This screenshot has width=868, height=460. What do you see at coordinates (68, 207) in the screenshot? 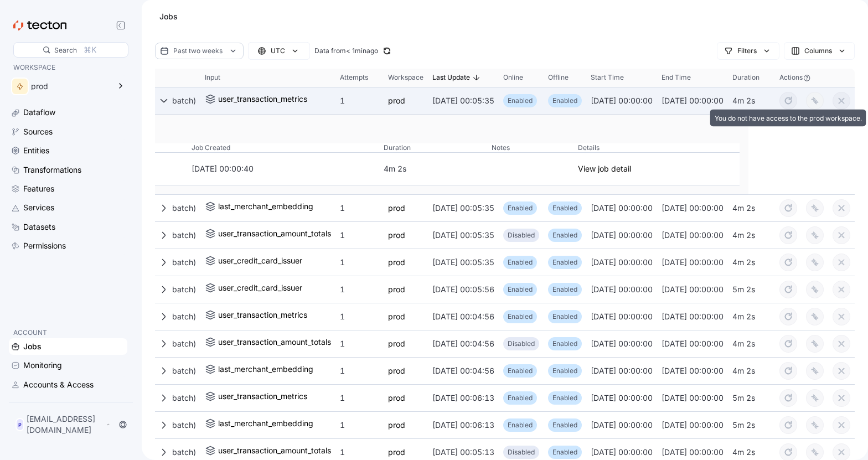
I see `a: Services` at bounding box center [68, 207].